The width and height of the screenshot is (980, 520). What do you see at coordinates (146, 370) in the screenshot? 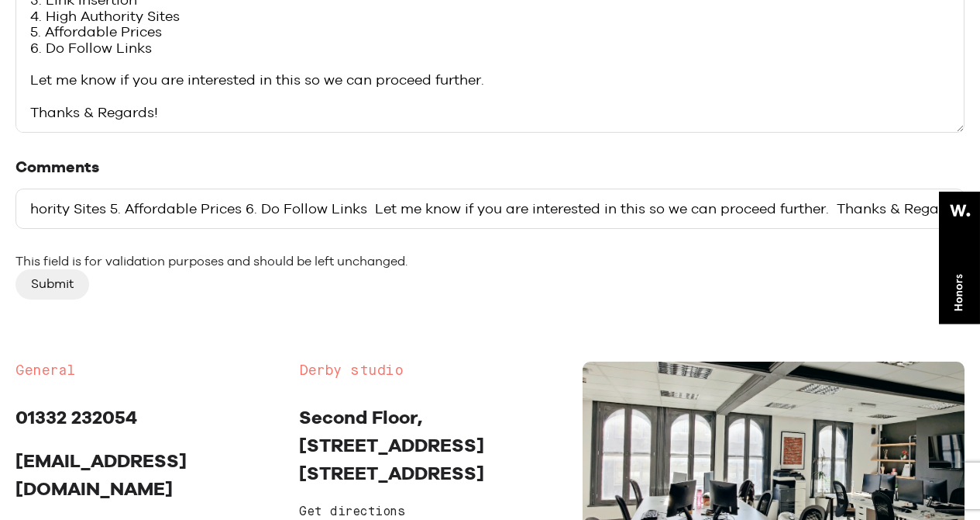
I see `h2: General` at bounding box center [146, 370].